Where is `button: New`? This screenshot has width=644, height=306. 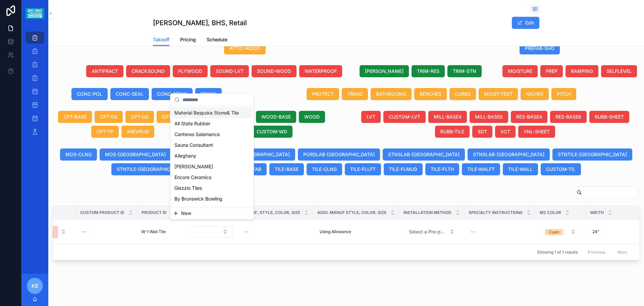
button: New is located at coordinates (212, 213).